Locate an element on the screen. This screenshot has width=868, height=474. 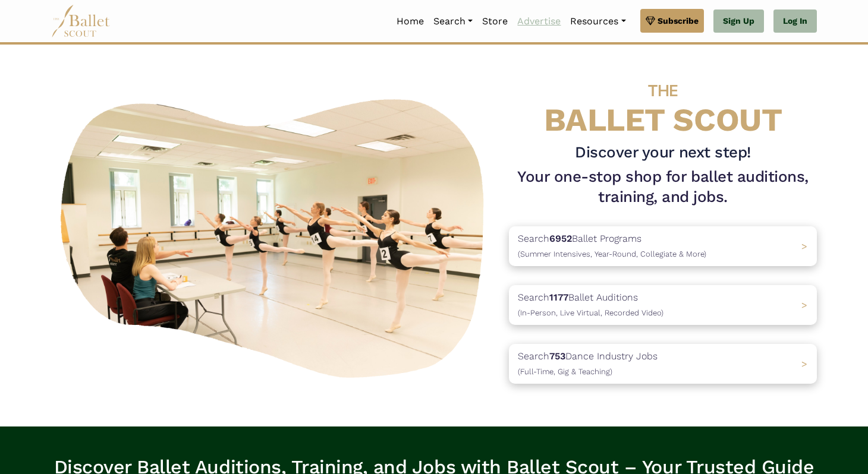
img: gem.svg is located at coordinates (651, 21).